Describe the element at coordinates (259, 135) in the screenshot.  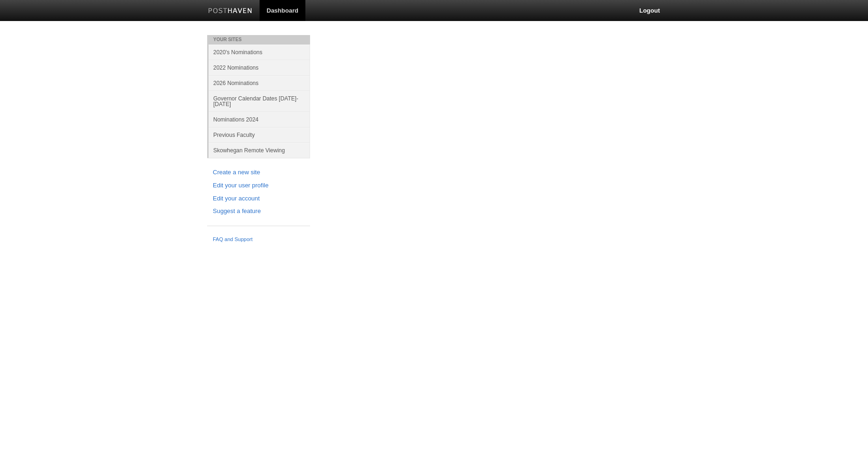
I see `a: Previous Faculty` at that location.